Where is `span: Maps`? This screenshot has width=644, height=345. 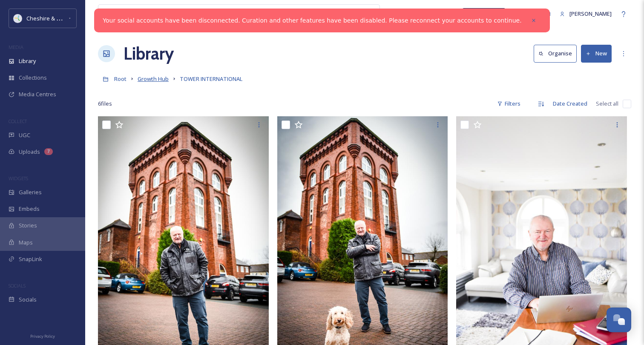 span: Maps is located at coordinates (26, 242).